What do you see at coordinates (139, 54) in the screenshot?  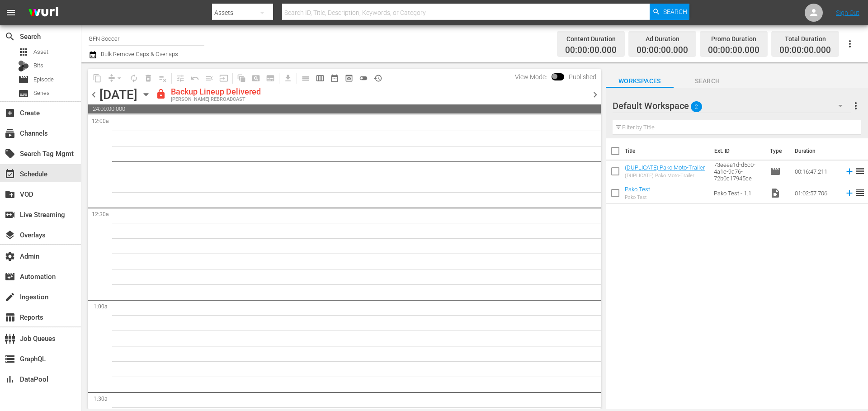 I see `span: Bulk Remove Gaps & Overlaps` at bounding box center [139, 54].